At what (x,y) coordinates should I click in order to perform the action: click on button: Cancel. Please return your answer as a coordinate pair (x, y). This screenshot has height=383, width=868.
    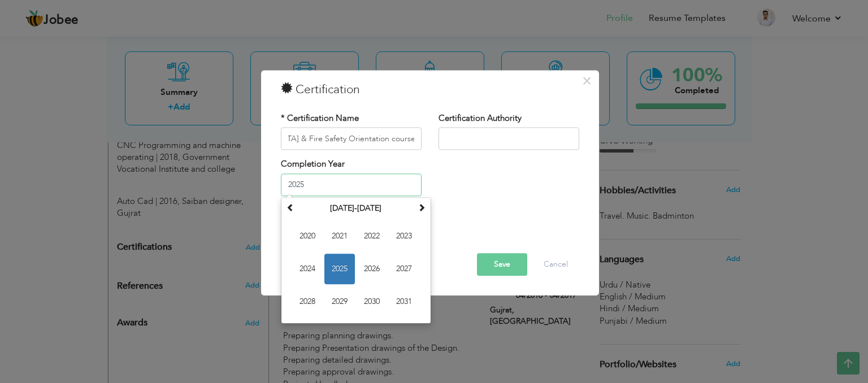
    Looking at the image, I should click on (556, 265).